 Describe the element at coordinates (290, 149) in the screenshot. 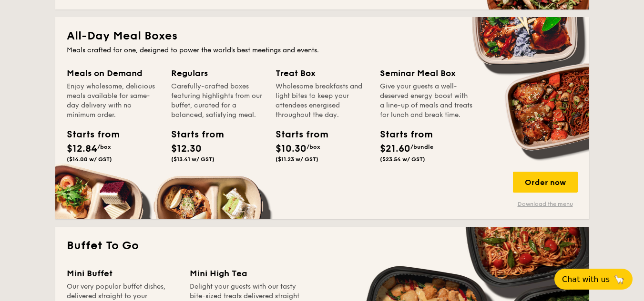

I see `span: $10.30` at that location.